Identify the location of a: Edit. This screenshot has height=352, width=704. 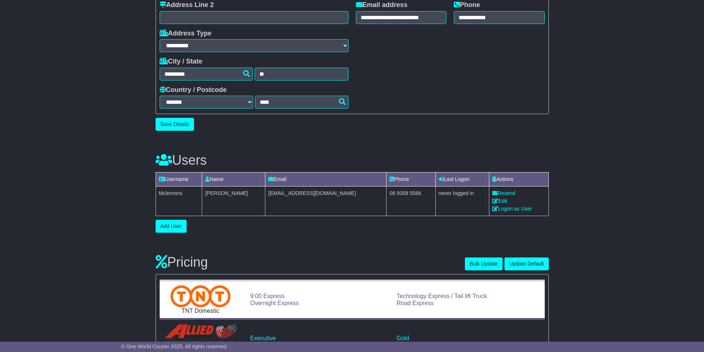
(499, 201).